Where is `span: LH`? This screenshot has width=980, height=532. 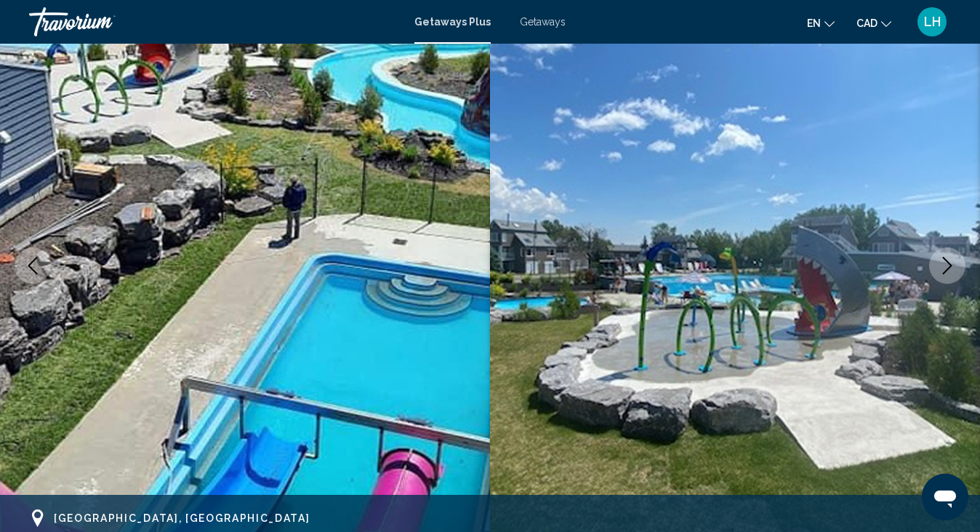 span: LH is located at coordinates (932, 22).